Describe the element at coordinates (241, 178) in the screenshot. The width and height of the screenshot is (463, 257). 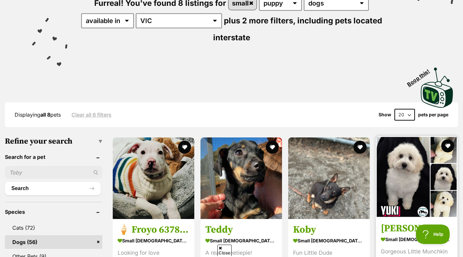
I see `img: Teddy - Dachshund Dog` at that location.